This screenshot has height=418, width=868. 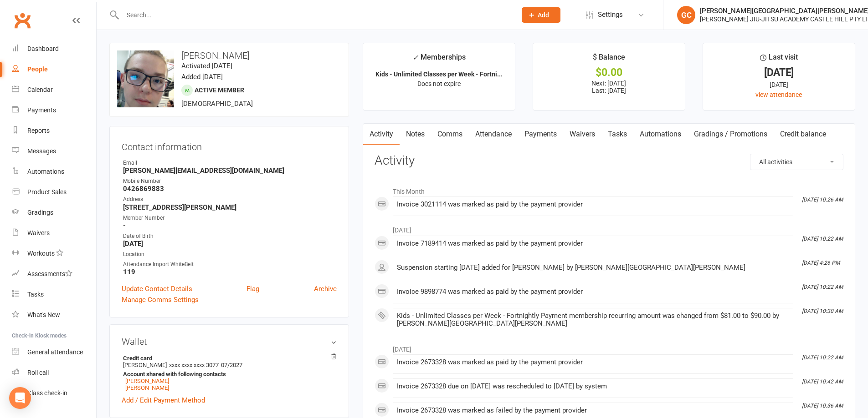 I want to click on a: Gradings, so click(x=54, y=213).